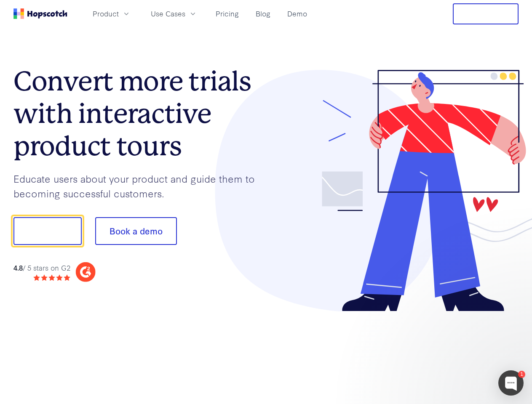 The height and width of the screenshot is (404, 532). Describe the element at coordinates (174, 13) in the screenshot. I see `button: Use Cases` at that location.